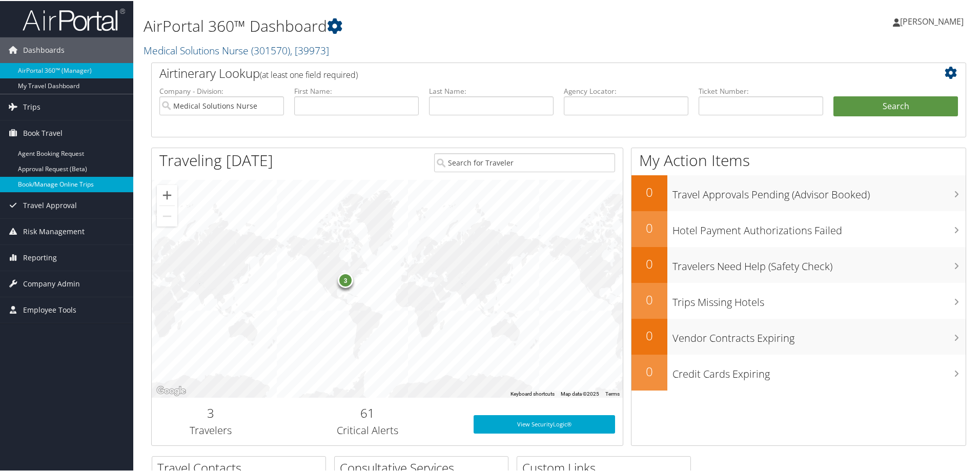 This screenshot has width=980, height=471. Describe the element at coordinates (356, 90) in the screenshot. I see `label: First Name:` at that location.